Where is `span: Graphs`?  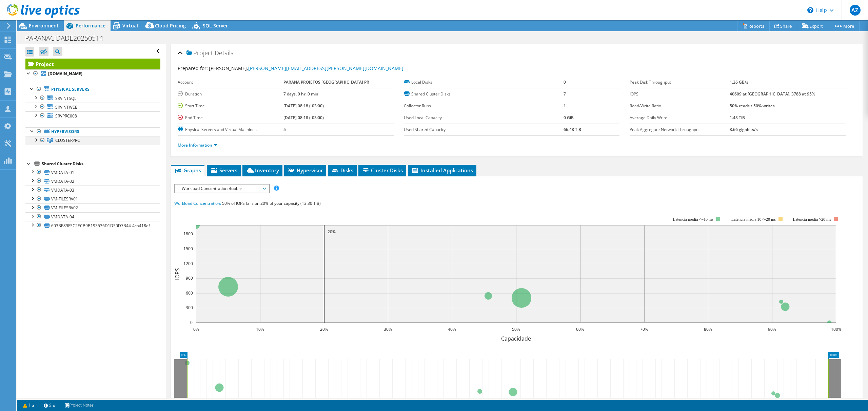 span: Graphs is located at coordinates (187, 170).